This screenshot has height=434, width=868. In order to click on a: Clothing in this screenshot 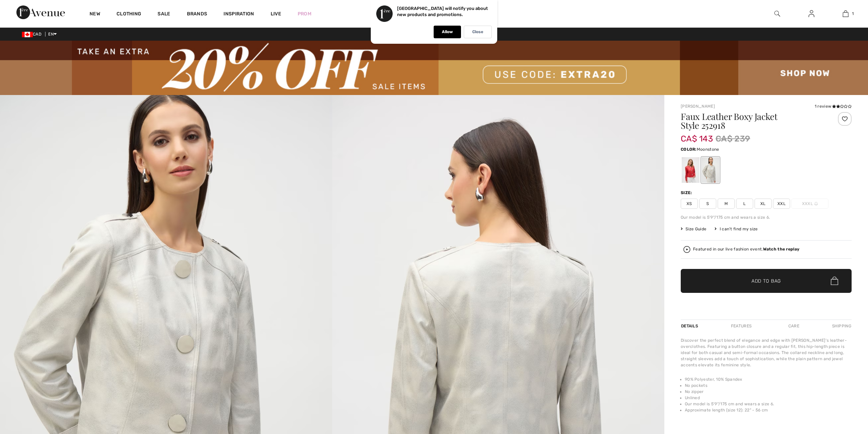, I will do `click(129, 14)`.